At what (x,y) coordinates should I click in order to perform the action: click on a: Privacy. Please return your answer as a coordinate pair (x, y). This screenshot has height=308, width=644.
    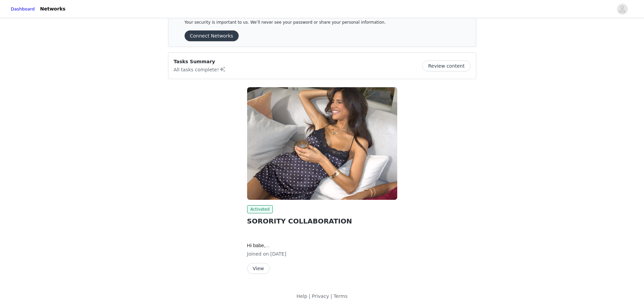
    Looking at the image, I should click on (320, 296).